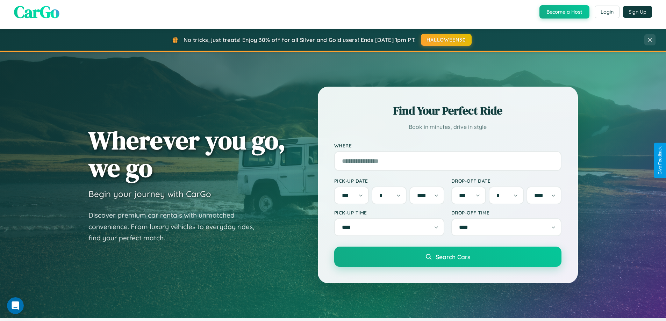 Image resolution: width=666 pixels, height=321 pixels. What do you see at coordinates (448, 257) in the screenshot?
I see `button: Search Cars` at bounding box center [448, 257].